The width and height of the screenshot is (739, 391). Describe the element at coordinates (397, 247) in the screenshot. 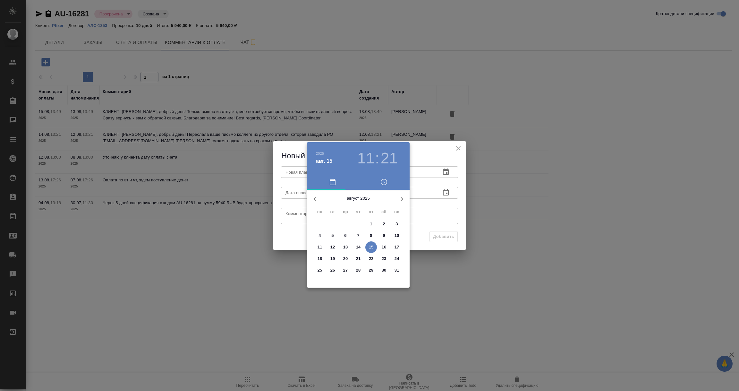

I see `button: 17` at that location.